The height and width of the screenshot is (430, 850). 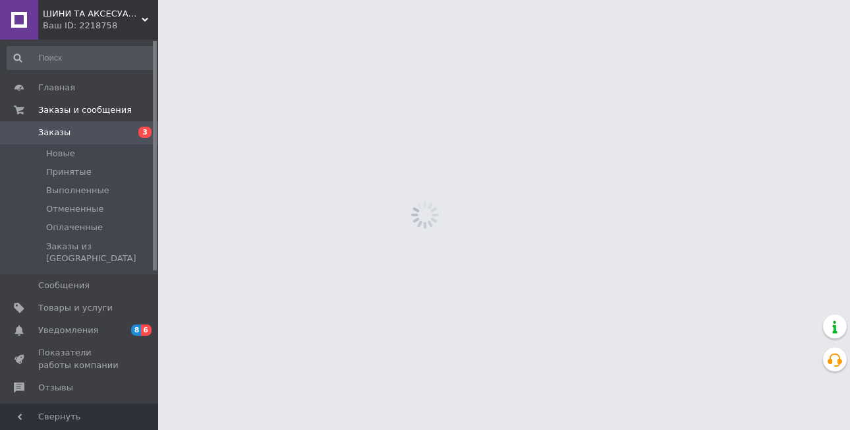 I want to click on span: Отмененные, so click(x=75, y=209).